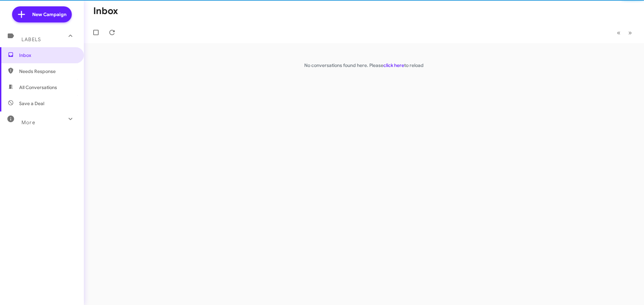  I want to click on span: Needs Response, so click(48, 71).